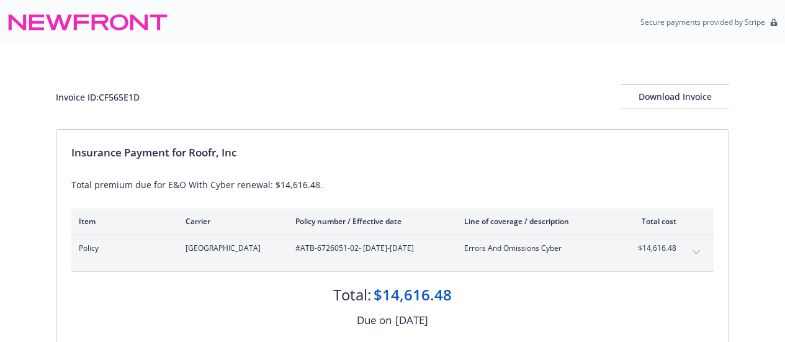 This screenshot has width=785, height=342. Describe the element at coordinates (653, 248) in the screenshot. I see `span: $14,616.48` at that location.